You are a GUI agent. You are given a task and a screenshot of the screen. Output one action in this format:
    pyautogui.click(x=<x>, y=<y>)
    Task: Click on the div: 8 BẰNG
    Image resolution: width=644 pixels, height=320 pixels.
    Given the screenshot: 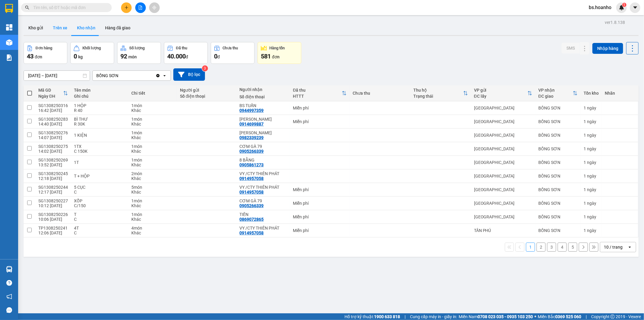 What is the action you would take?
    pyautogui.click(x=263, y=160)
    